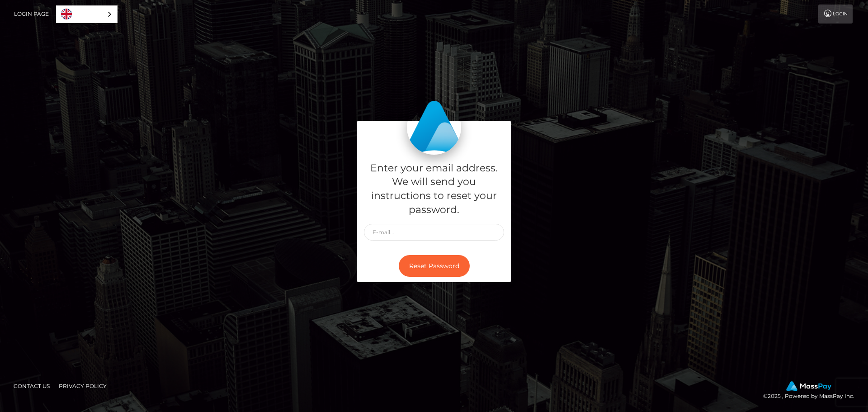  I want to click on div: © 2025 , Powered by MassPay Inc., so click(812, 391).